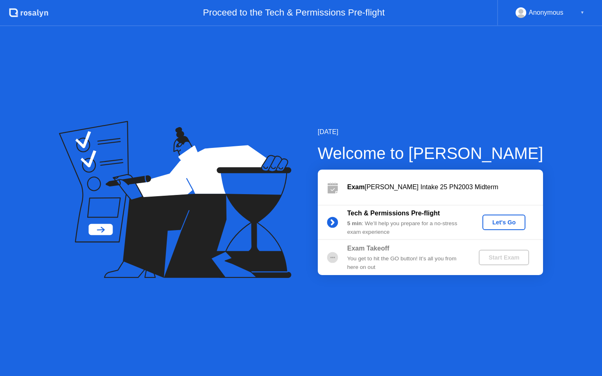 This screenshot has width=602, height=376. I want to click on b: Tech & Permissions Pre-flight, so click(393, 213).